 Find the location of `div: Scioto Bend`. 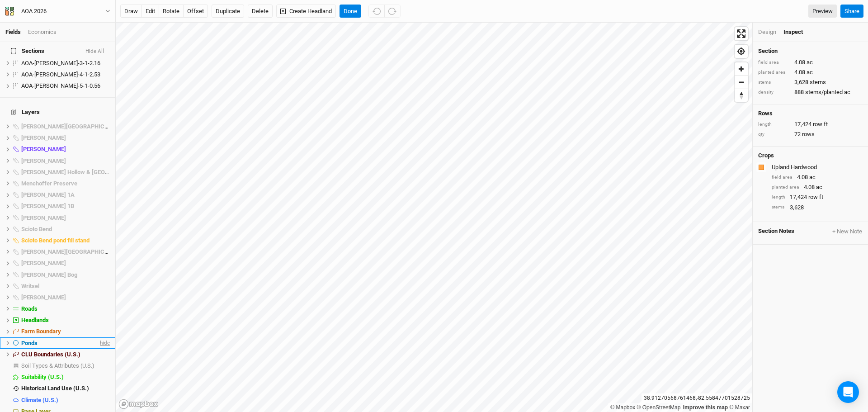

div: Scioto Bend is located at coordinates (66, 229).